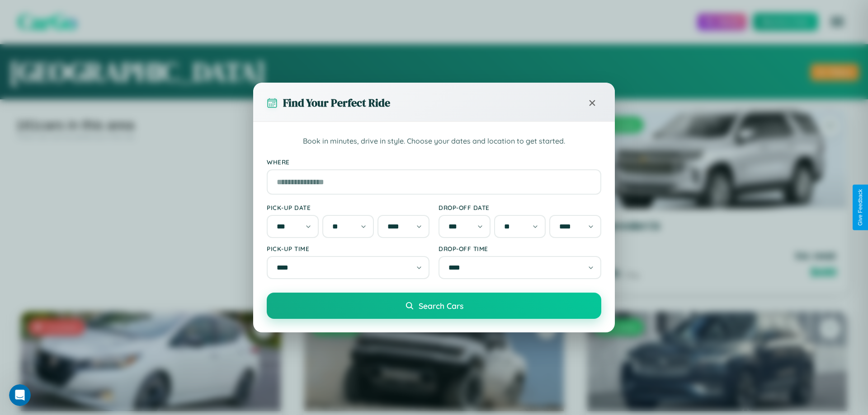  Describe the element at coordinates (520, 248) in the screenshot. I see `label: Drop-off Time` at that location.